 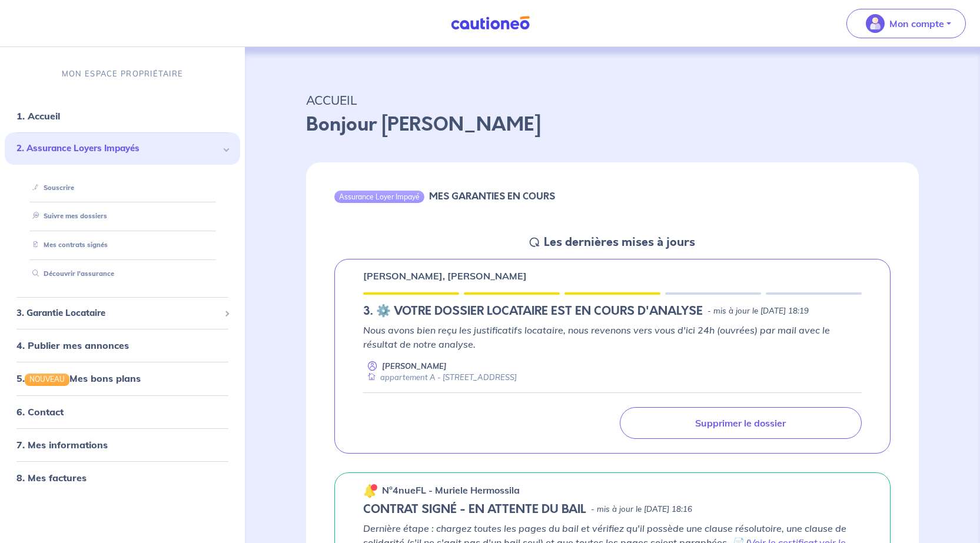 I want to click on div: 6. Contact, so click(x=122, y=412).